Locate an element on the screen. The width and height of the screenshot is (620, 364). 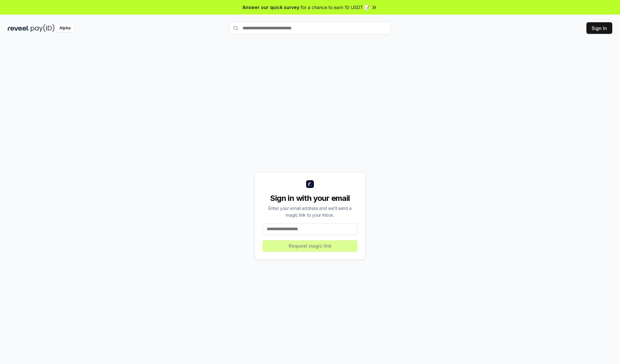
img: reveel_dark is located at coordinates (18, 28).